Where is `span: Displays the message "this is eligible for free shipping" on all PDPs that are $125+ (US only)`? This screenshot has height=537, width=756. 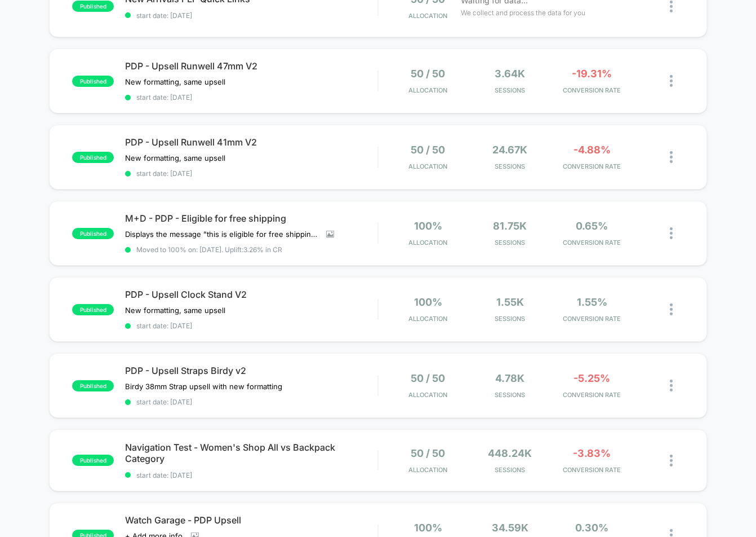
span: Displays the message "this is eligible for free shipping" on all PDPs that are $125+ (US only) is located at coordinates (222, 234).